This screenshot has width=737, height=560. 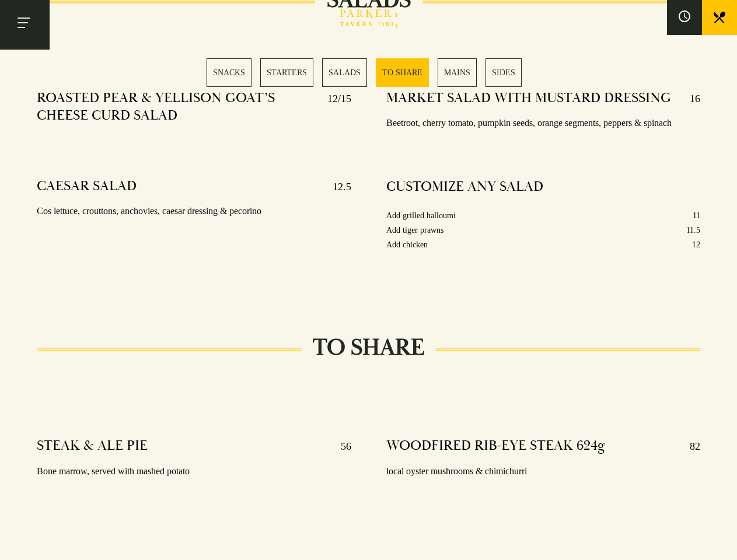 I want to click on a: 4 / 6, so click(x=402, y=73).